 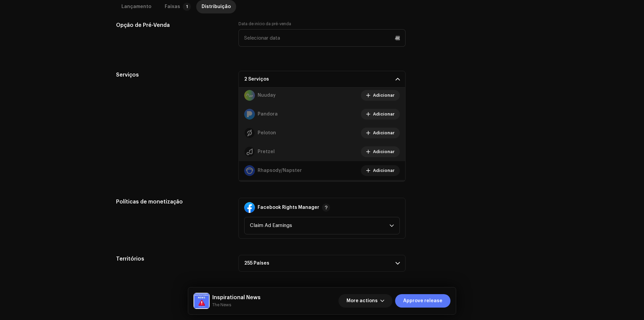 I want to click on strong: Nuuday, so click(x=267, y=95).